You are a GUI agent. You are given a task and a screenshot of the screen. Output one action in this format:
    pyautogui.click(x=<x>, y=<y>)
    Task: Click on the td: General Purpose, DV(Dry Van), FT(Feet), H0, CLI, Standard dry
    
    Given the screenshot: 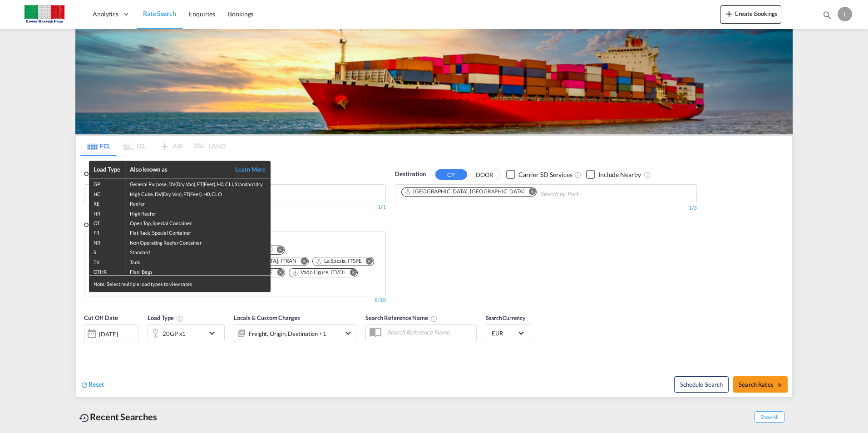 What is the action you would take?
    pyautogui.click(x=198, y=183)
    